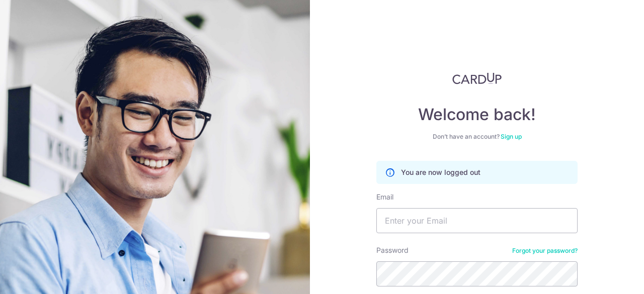 Image resolution: width=644 pixels, height=294 pixels. I want to click on a: Sign up, so click(511, 136).